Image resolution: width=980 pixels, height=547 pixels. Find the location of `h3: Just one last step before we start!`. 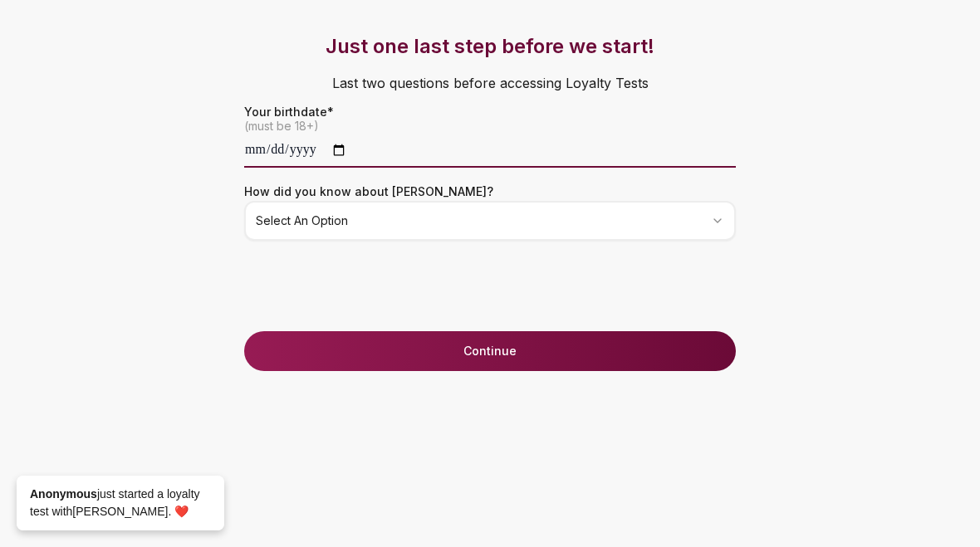

h3: Just one last step before we start! is located at coordinates (490, 46).